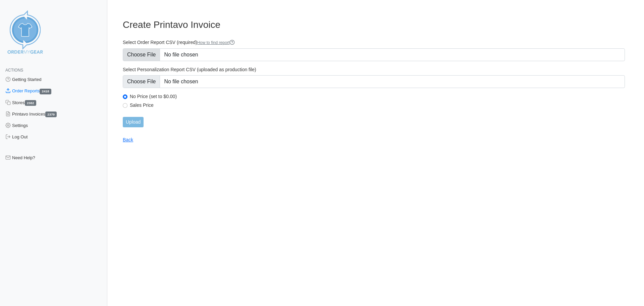 This screenshot has width=644, height=306. Describe the element at coordinates (128, 140) in the screenshot. I see `a: Back` at that location.